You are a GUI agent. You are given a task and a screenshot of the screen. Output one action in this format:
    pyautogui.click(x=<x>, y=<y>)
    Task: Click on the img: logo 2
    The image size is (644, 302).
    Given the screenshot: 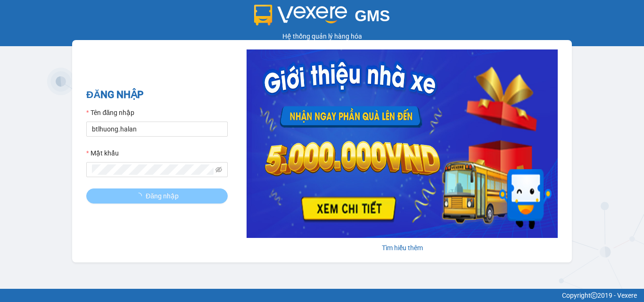 What is the action you would take?
    pyautogui.click(x=301, y=15)
    